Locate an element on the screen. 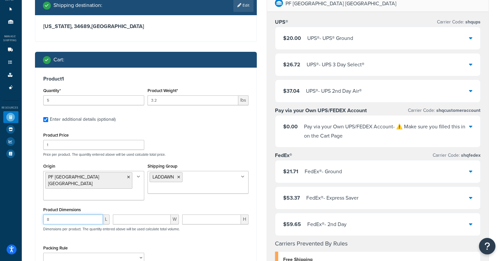  label: Origin is located at coordinates (49, 166).